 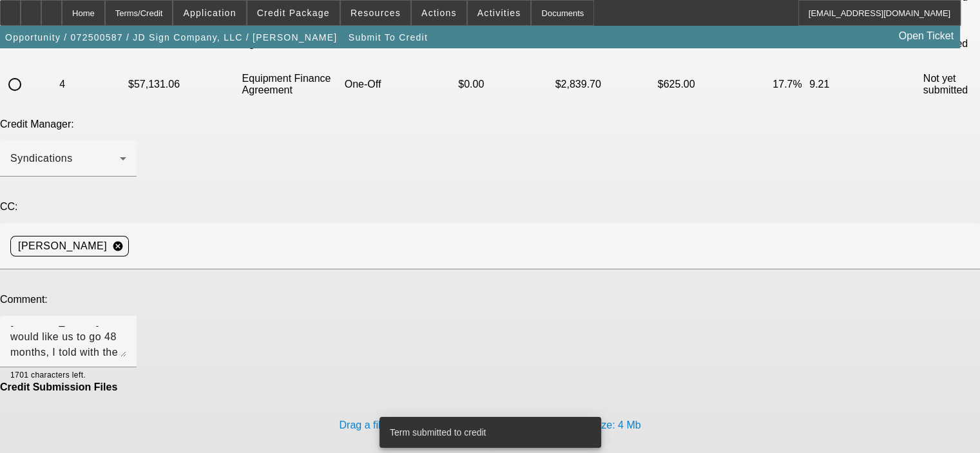 I want to click on p: 9.21, so click(x=865, y=85).